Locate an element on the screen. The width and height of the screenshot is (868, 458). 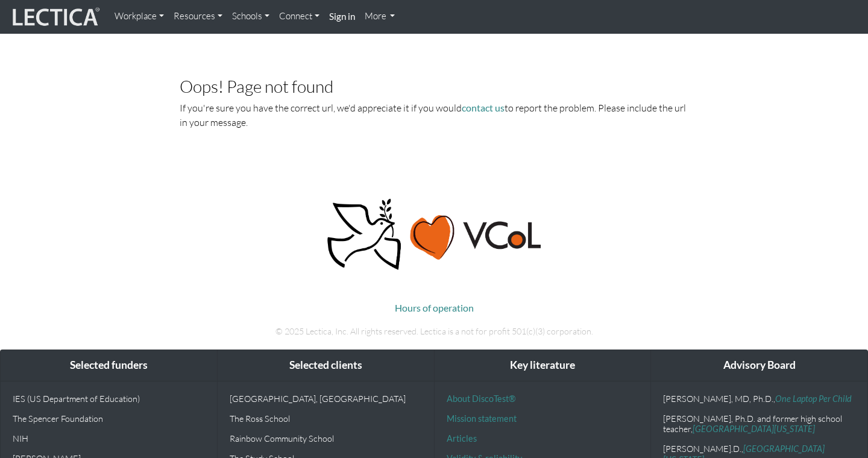
img: lecticalive is located at coordinates (55, 17).